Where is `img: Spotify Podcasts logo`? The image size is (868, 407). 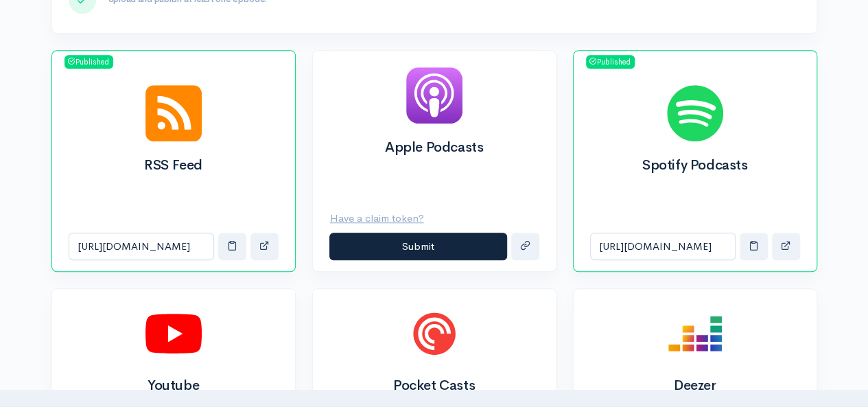
img: Spotify Podcasts logo is located at coordinates (695, 114).